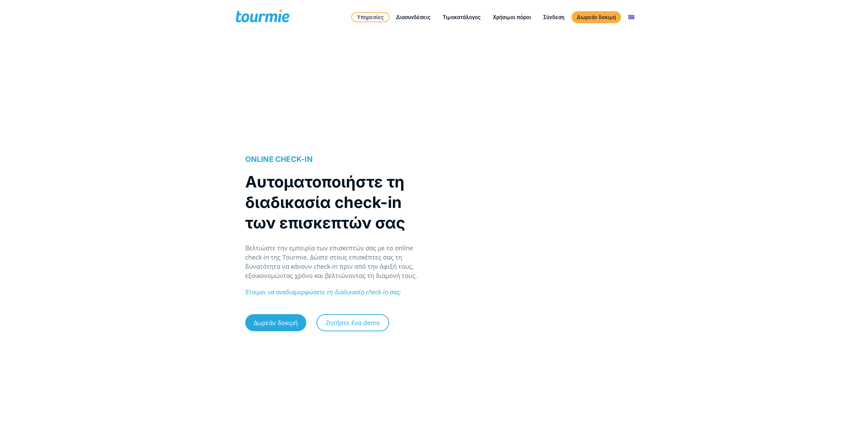  What do you see at coordinates (323, 292) in the screenshot?
I see `em: Έτοιμοι να αναδιαμορφώσετε τη διαδικασία check-in σας;` at bounding box center [323, 292].